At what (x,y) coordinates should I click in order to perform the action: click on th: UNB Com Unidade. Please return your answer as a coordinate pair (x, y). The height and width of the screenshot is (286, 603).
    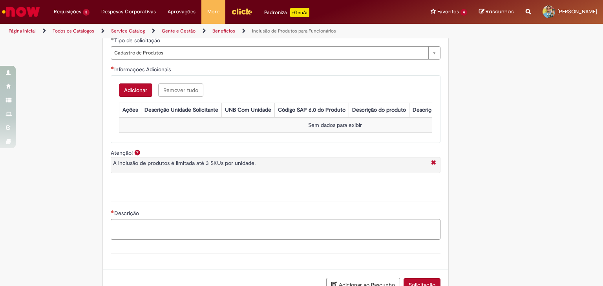
    Looking at the image, I should click on (248, 110).